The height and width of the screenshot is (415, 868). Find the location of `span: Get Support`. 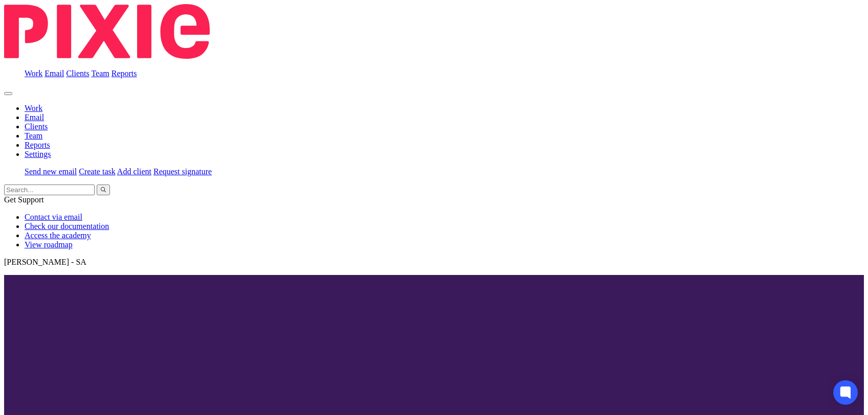

span: Get Support is located at coordinates (24, 199).